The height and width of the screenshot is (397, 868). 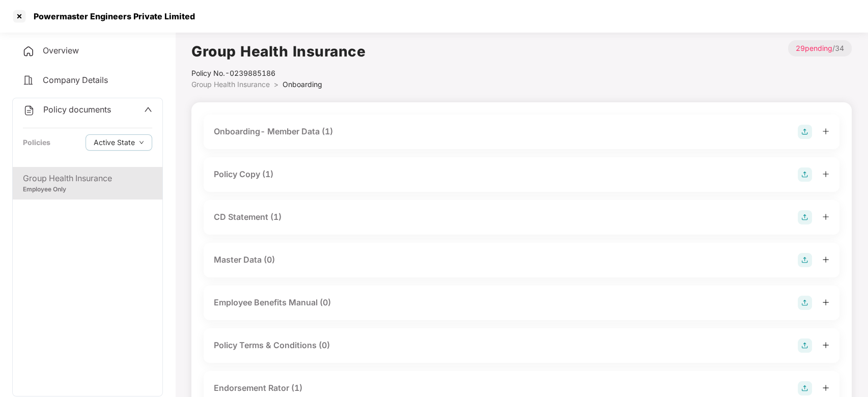 I want to click on div: Onboarding- Member Data (1), so click(x=273, y=131).